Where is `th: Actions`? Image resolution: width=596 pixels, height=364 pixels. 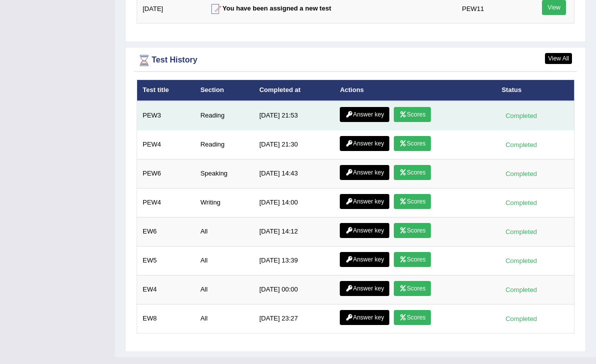
th: Actions is located at coordinates (415, 91).